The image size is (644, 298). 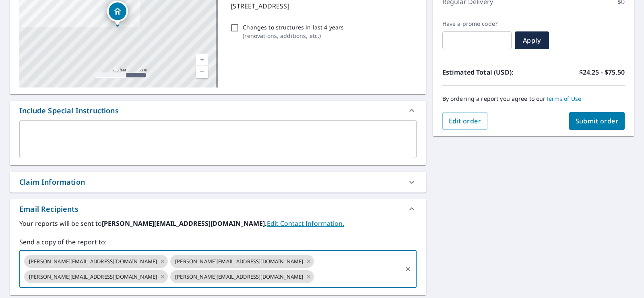 I want to click on div: Dropped pin, building 1, Residential property, 1404 Cambridge Ln Columbia, SC 29204, so click(x=117, y=13).